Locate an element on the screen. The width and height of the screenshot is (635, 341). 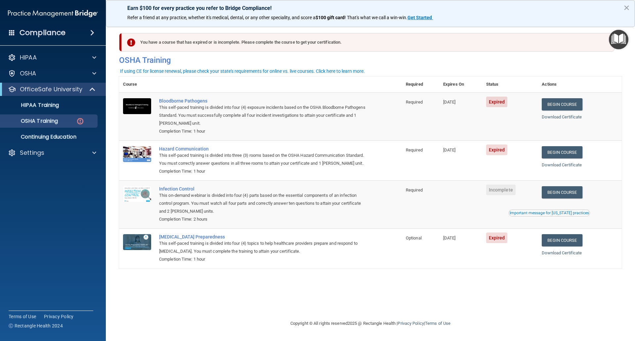
span: Optional is located at coordinates (414, 238).